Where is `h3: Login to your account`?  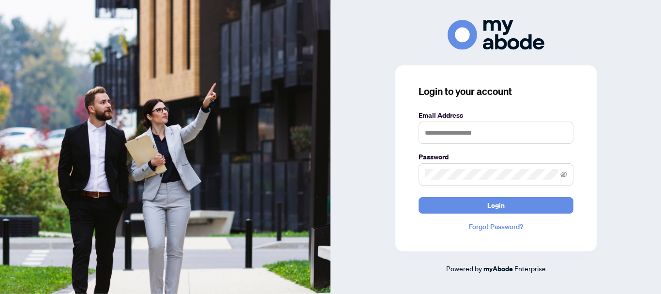
h3: Login to your account is located at coordinates (496, 92).